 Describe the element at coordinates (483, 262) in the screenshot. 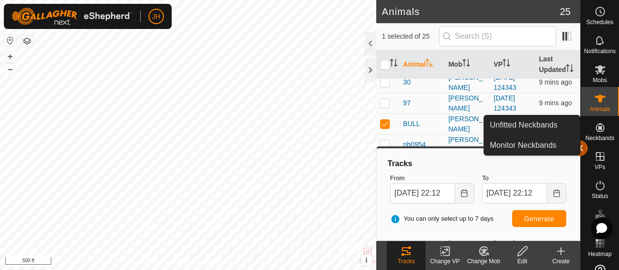

I see `div: Change Mob` at that location.